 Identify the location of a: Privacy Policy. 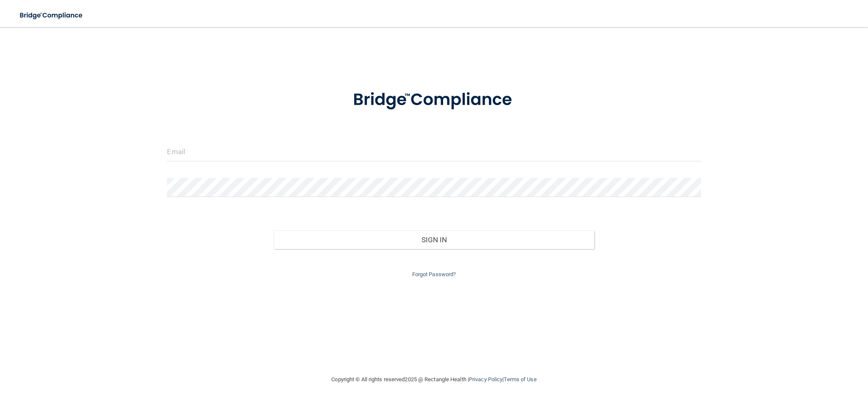
(485, 379).